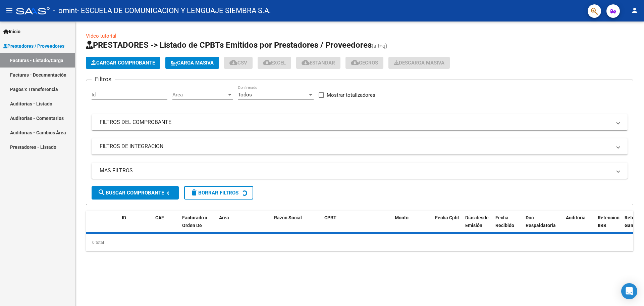 This screenshot has height=306, width=644. Describe the element at coordinates (360, 122) in the screenshot. I see `mat-expansion-panel-header: FILTROS DEL COMPROBANTE` at that location.